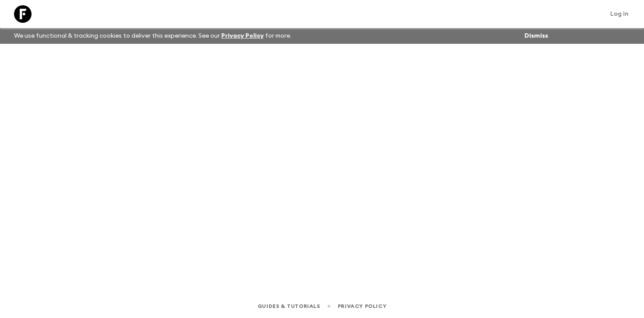 The width and height of the screenshot is (644, 318). What do you see at coordinates (152, 36) in the screenshot?
I see `p: We use functional & tracking cookies to deliver this experience. See our for more.` at bounding box center [152, 36].